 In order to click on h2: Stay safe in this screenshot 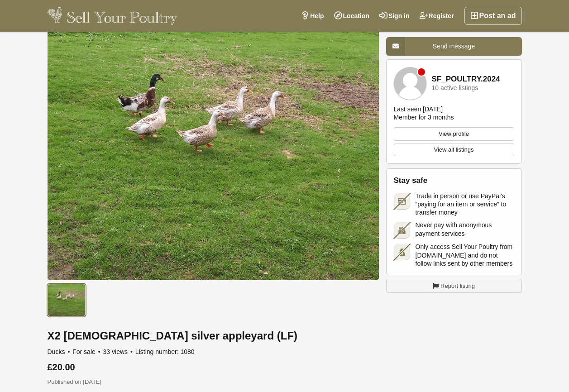, I will do `click(454, 181)`.